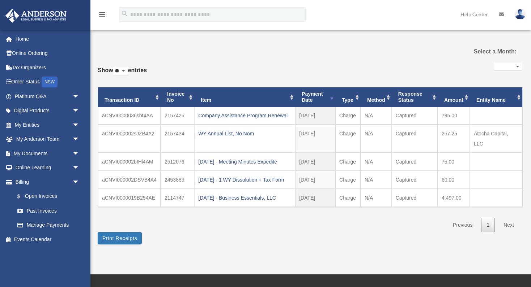  What do you see at coordinates (177, 97) in the screenshot?
I see `th: Invoice No: activate to sort column ascending` at bounding box center [177, 97].